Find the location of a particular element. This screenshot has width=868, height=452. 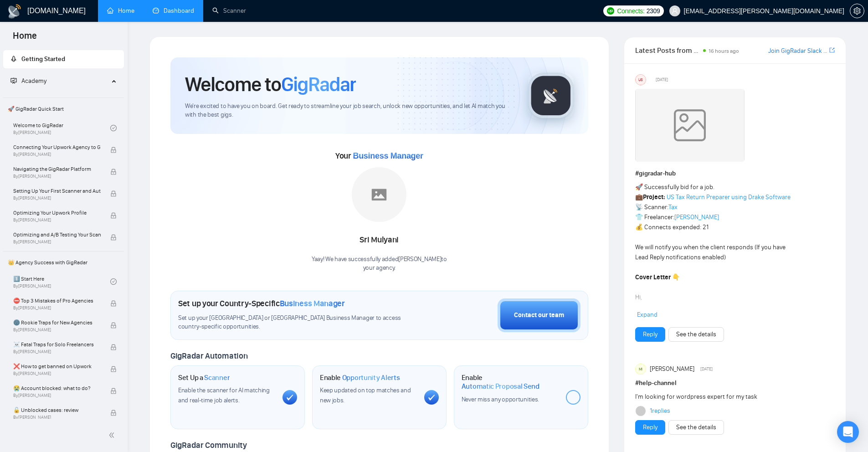

span: GigRadar Community is located at coordinates (209, 445).